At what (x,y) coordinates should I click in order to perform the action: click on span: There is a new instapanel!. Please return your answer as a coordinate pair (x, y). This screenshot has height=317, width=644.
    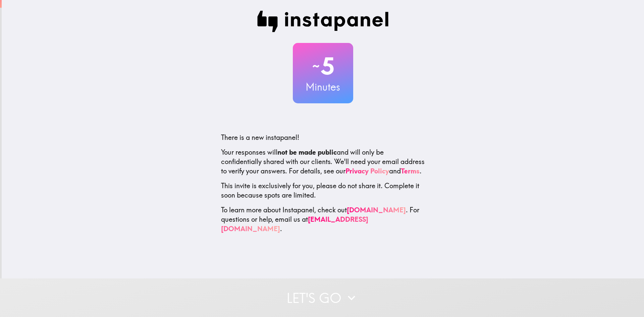
    Looking at the image, I should click on (260, 137).